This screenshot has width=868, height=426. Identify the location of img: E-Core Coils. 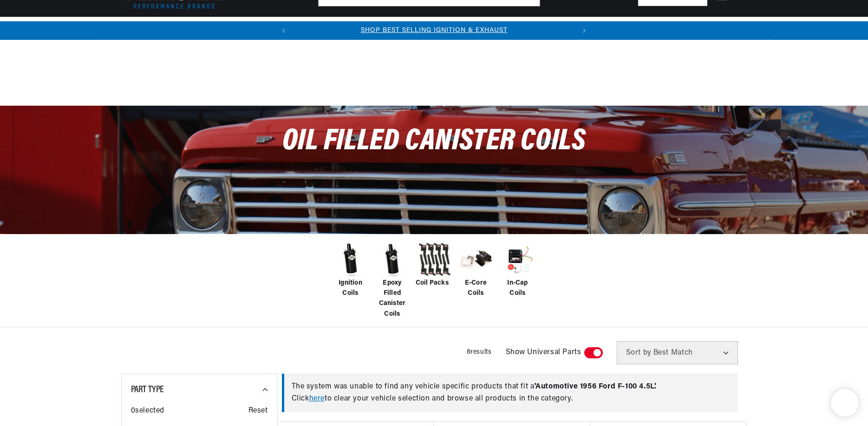
(476, 260).